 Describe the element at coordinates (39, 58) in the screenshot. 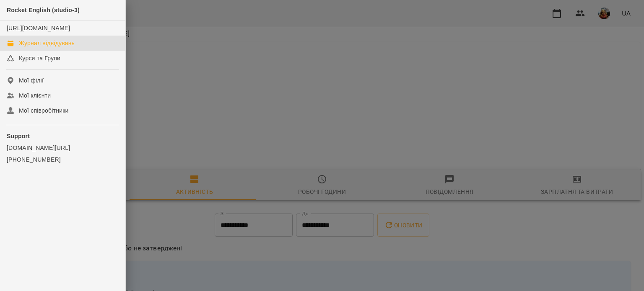

I see `div: Курси та Групи` at that location.